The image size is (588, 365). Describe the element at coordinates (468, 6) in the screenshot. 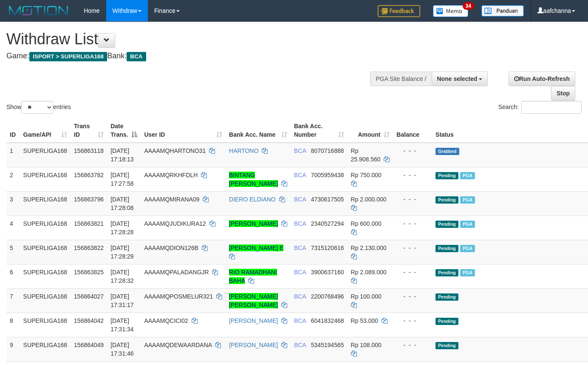

I see `span: 34` at that location.